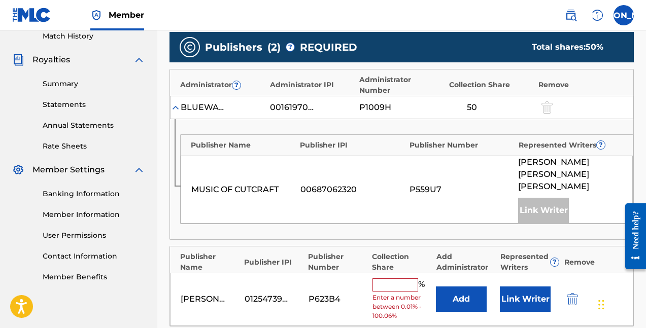 The image size is (646, 328). Describe the element at coordinates (623, 15) in the screenshot. I see `div: User Menu` at that location.